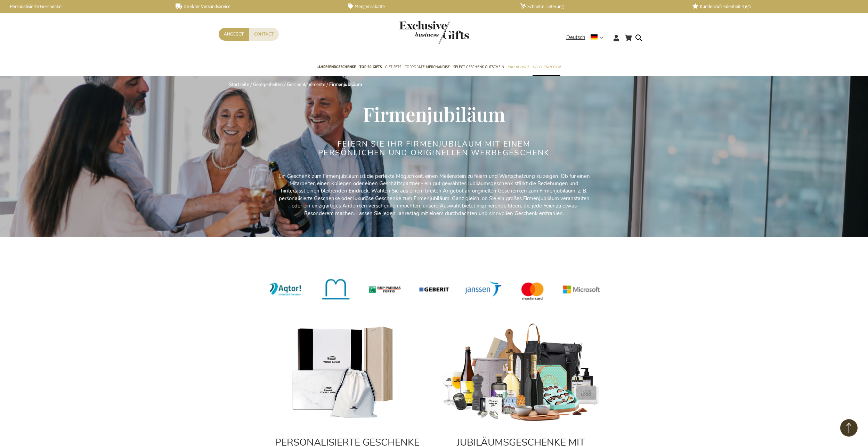 Image resolution: width=868 pixels, height=447 pixels. I want to click on div: Deutsch, so click(587, 37).